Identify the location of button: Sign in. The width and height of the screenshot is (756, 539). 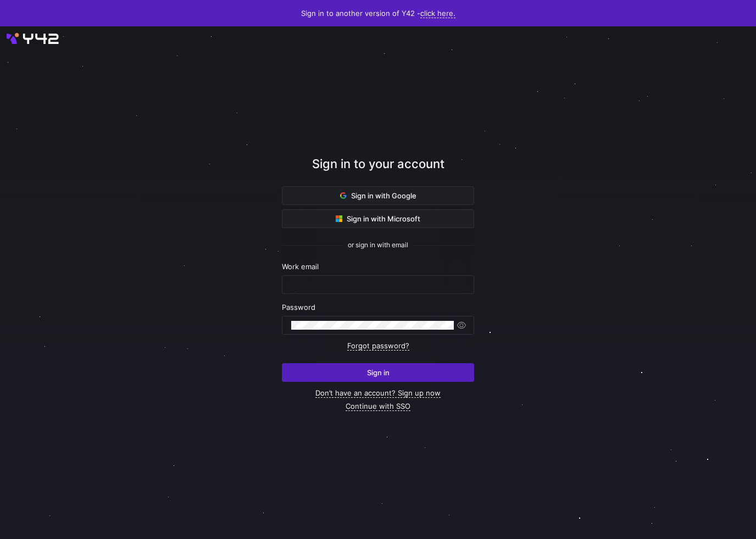
(378, 373).